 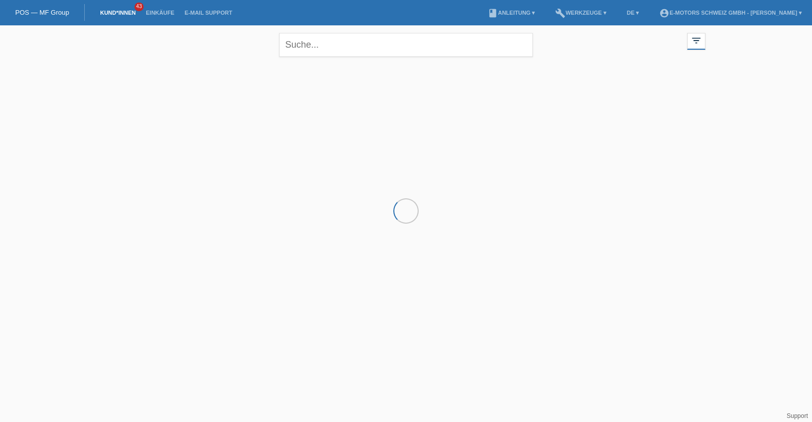 I want to click on a: Kund*innen, so click(x=118, y=13).